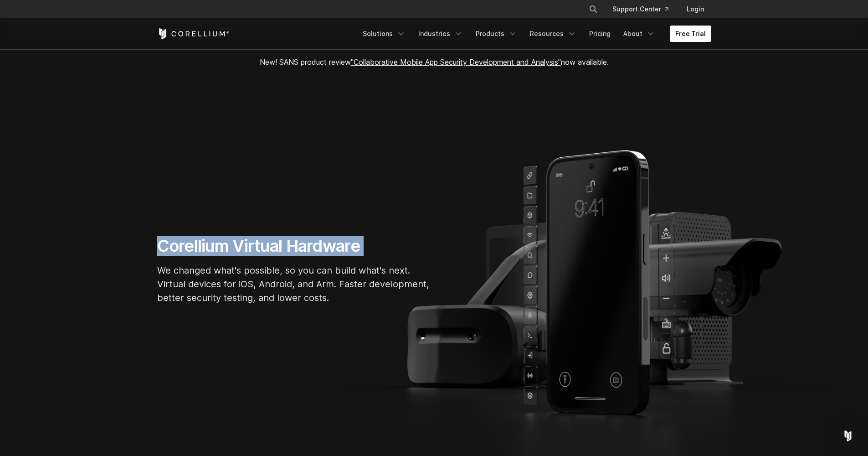  What do you see at coordinates (496, 34) in the screenshot?
I see `a: Products` at bounding box center [496, 34].